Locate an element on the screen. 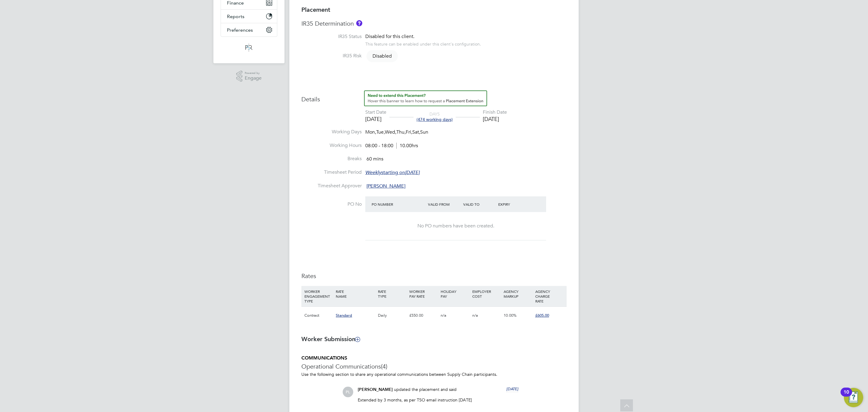 The width and height of the screenshot is (868, 412). a: Go to home page is located at coordinates (249, 48).